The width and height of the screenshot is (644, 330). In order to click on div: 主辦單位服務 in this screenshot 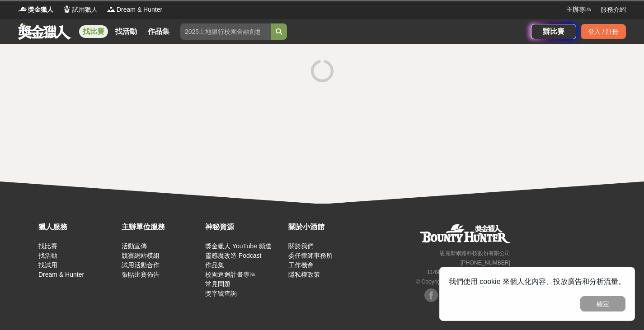, I will do `click(161, 227)`.